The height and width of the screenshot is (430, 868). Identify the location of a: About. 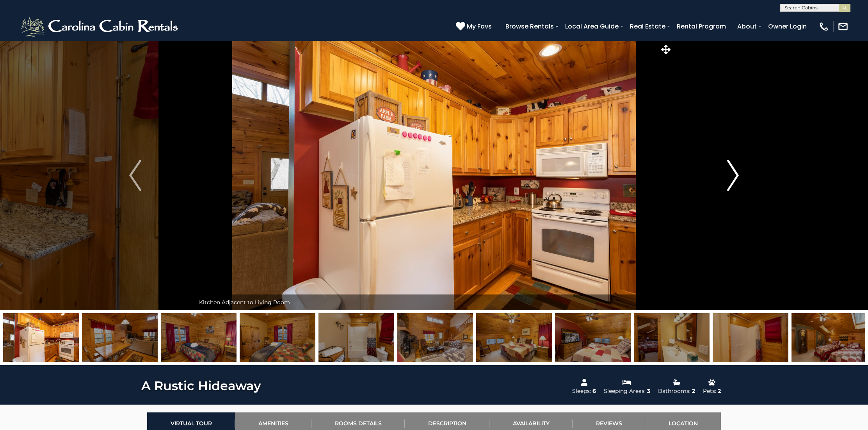
(747, 26).